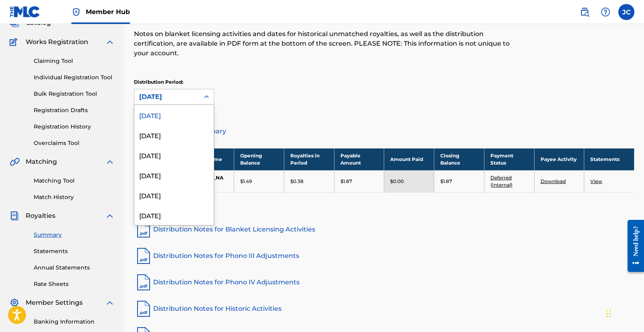  Describe the element at coordinates (246, 181) in the screenshot. I see `p: $1.49` at that location.